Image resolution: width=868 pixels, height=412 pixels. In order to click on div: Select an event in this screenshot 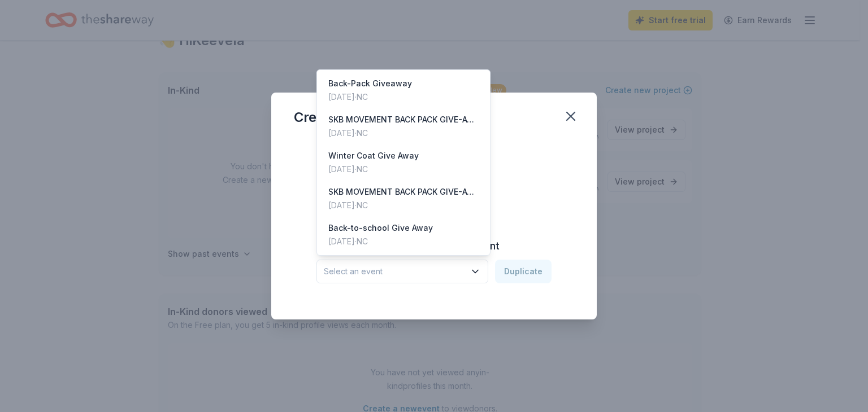, I will do `click(403, 162)`.